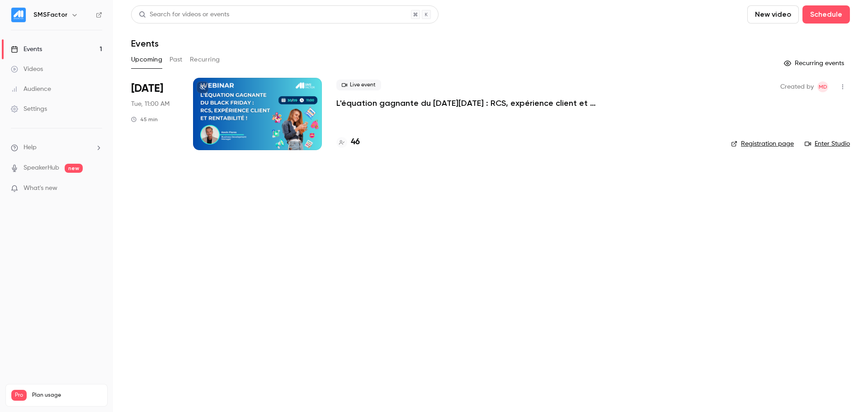 The height and width of the screenshot is (412, 868). Describe the element at coordinates (18, 15) in the screenshot. I see `img: SMSFactor` at that location.